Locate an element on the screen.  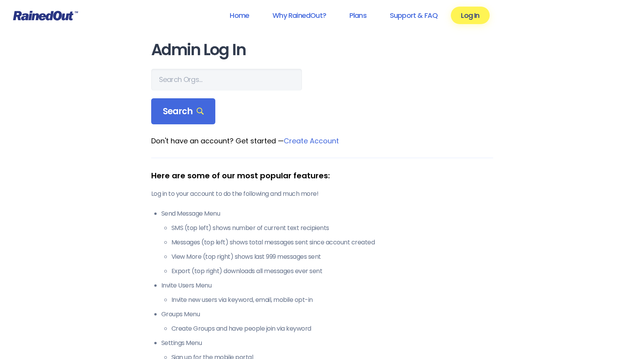
a: Log In is located at coordinates (470, 15).